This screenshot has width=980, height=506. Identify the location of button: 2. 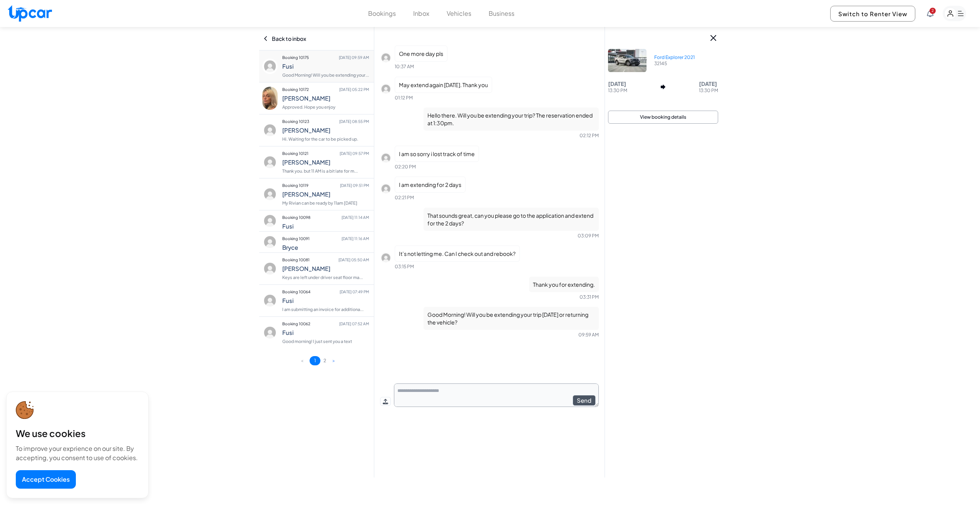
(325, 360).